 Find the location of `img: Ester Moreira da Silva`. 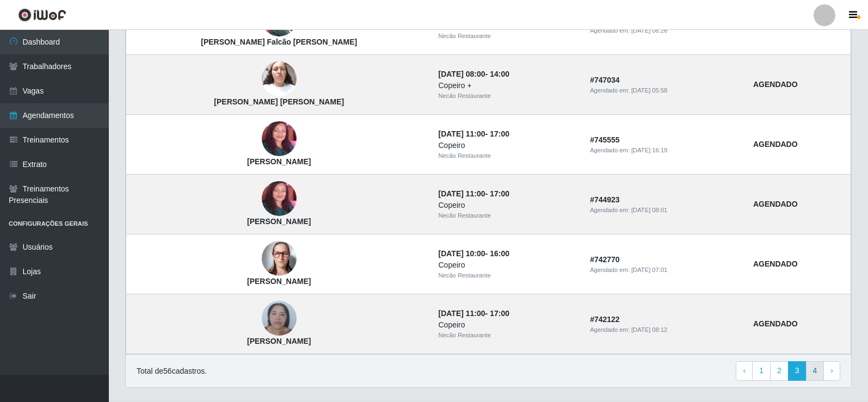

img: Ester Moreira da Silva is located at coordinates (279, 259).